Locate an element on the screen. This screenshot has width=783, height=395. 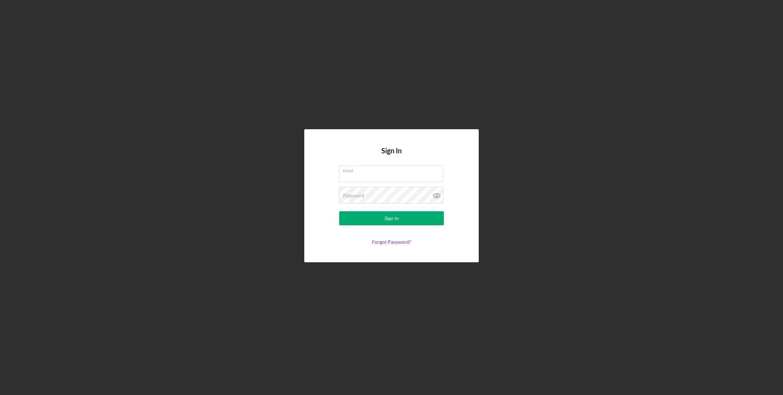
label: Email is located at coordinates (393, 169).